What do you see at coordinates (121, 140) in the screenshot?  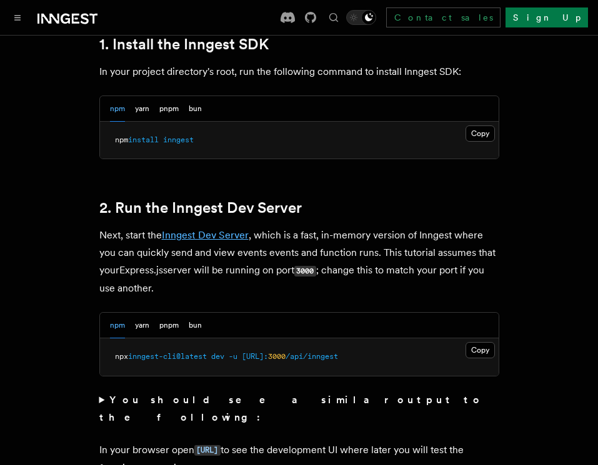 I see `span: npm` at bounding box center [121, 140].